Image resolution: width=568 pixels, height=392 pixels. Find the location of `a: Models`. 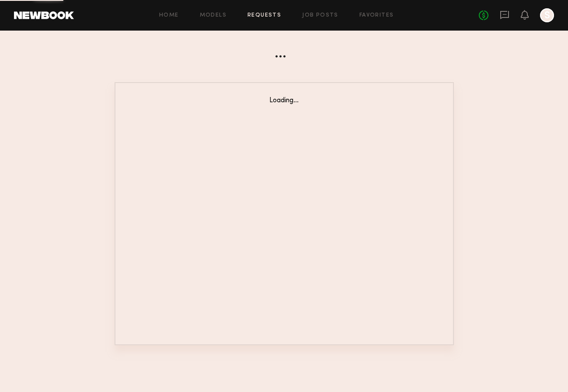

a: Models is located at coordinates (213, 15).